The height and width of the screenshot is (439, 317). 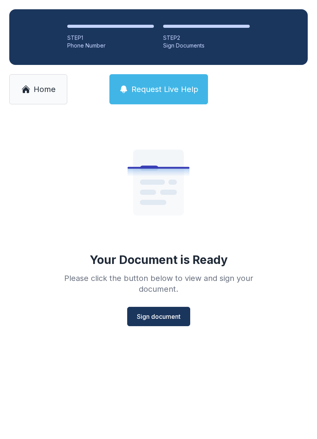 What do you see at coordinates (206, 38) in the screenshot?
I see `div: STEP 2` at bounding box center [206, 38].